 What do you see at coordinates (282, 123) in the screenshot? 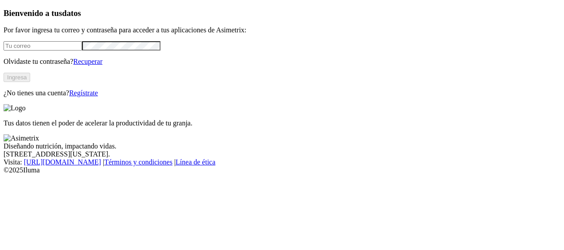
I see `p: Tus datos tienen el poder de acelerar la productividad de tu granja.` at bounding box center [282, 123].